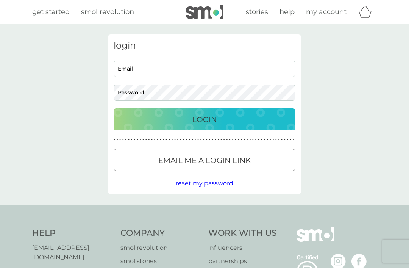  What do you see at coordinates (242, 261) in the screenshot?
I see `a: partnerships` at bounding box center [242, 261].